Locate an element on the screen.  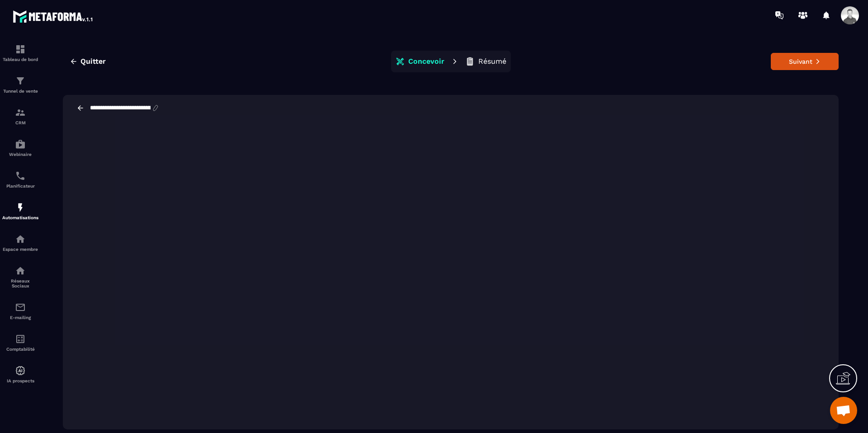
p: Résumé is located at coordinates (492, 61).